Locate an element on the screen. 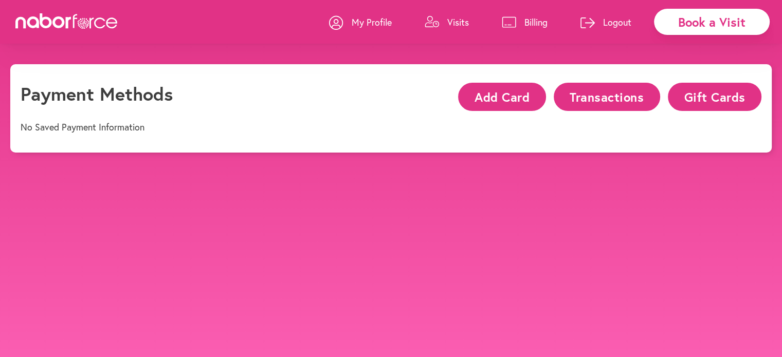  a: Visits is located at coordinates (447, 22).